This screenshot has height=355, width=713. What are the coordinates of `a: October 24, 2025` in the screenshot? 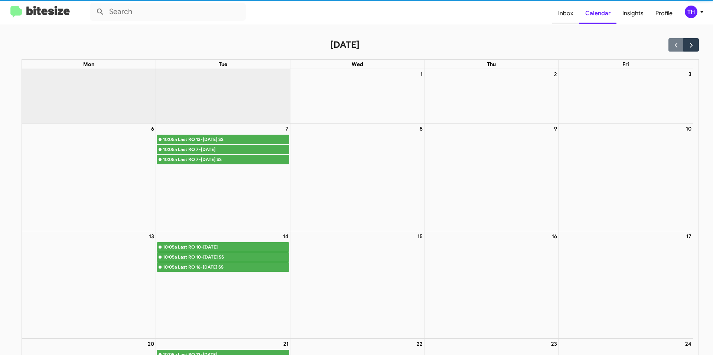 It's located at (688, 344).